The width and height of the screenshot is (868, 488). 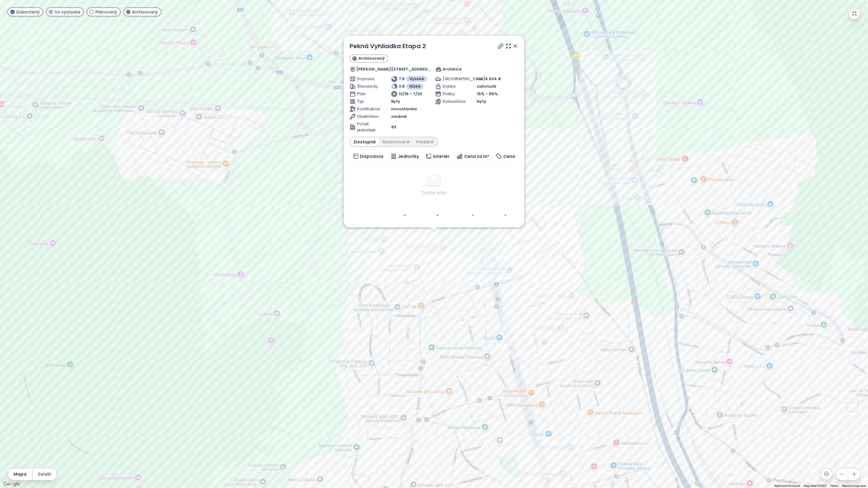 What do you see at coordinates (441, 156) in the screenshot?
I see `span: Interiér` at bounding box center [441, 156].